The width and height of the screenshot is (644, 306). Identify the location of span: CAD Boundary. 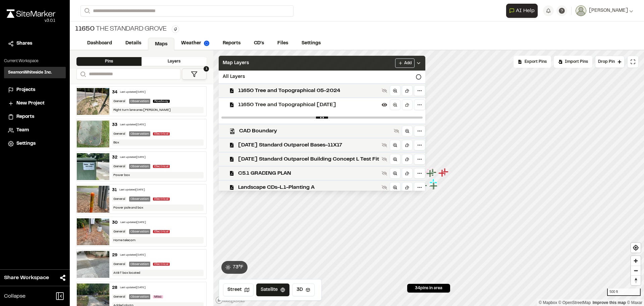
(315, 131).